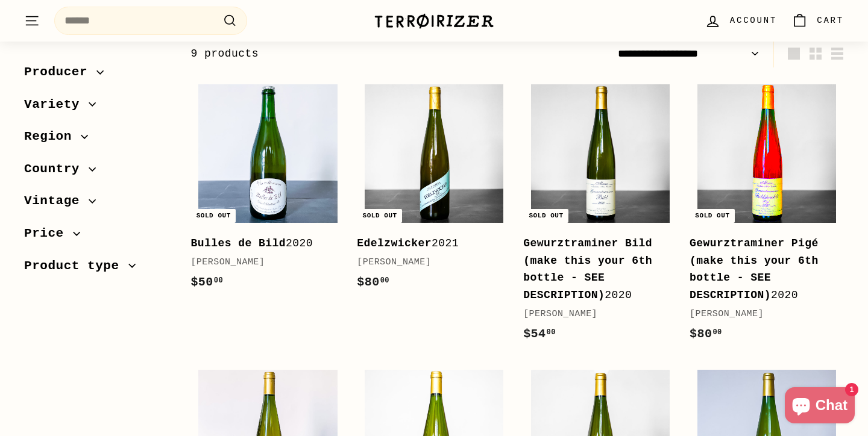 The height and width of the screenshot is (436, 868). Describe the element at coordinates (98, 269) in the screenshot. I see `button: Product type` at that location.